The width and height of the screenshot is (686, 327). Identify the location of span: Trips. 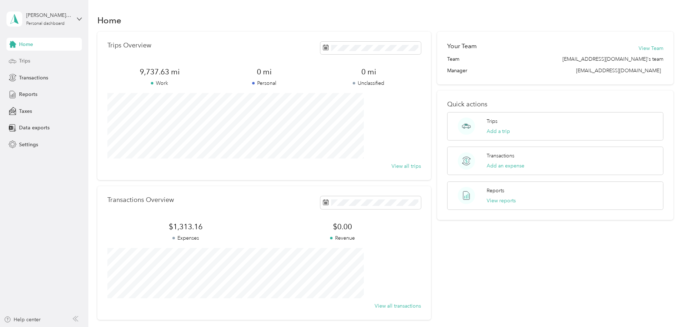
(24, 61).